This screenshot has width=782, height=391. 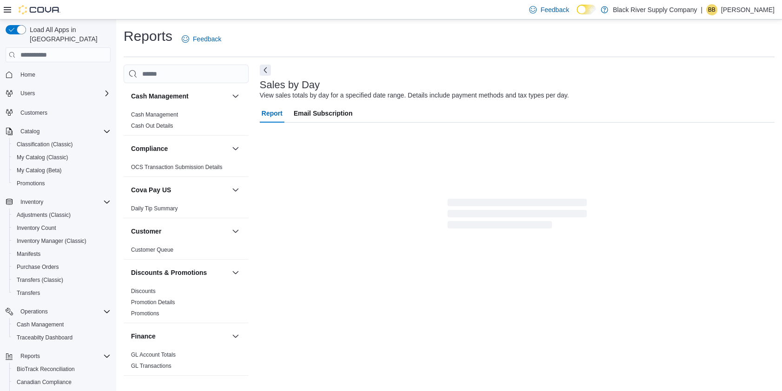 What do you see at coordinates (186, 122) in the screenshot?
I see `div: Cash Management` at bounding box center [186, 122].